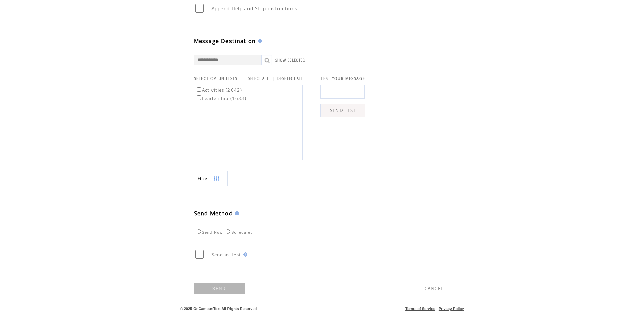 This screenshot has height=314, width=644. What do you see at coordinates (434, 288) in the screenshot?
I see `a: CANCEL` at bounding box center [434, 288].